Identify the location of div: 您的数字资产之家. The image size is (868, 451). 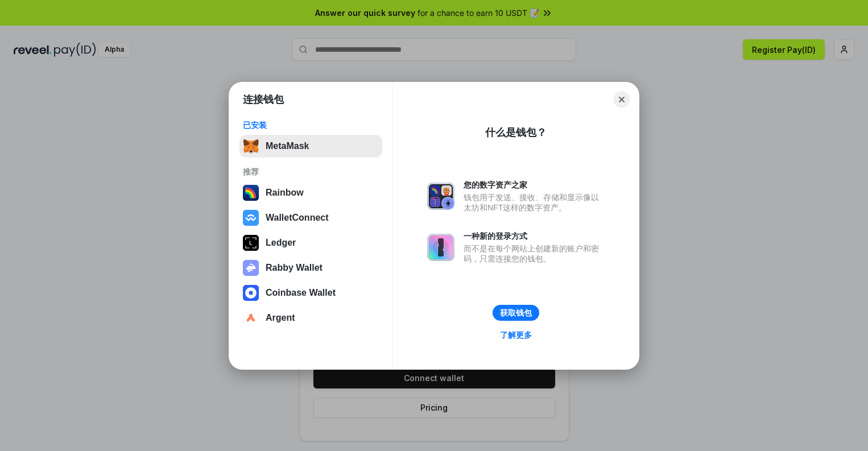
(534, 185).